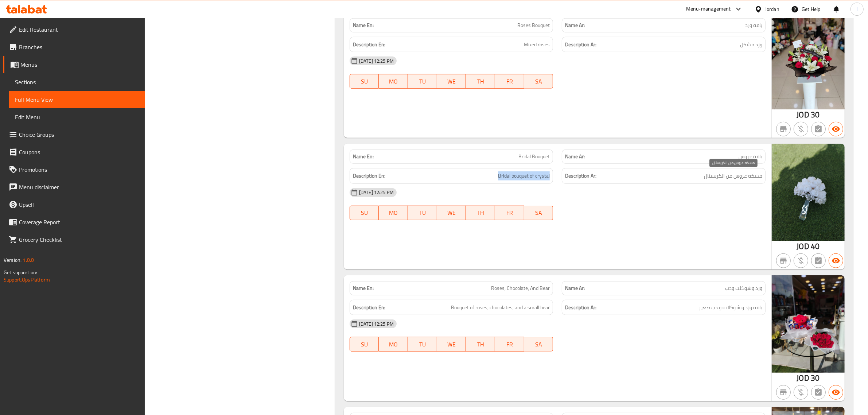  I want to click on a: Upsell, so click(74, 205).